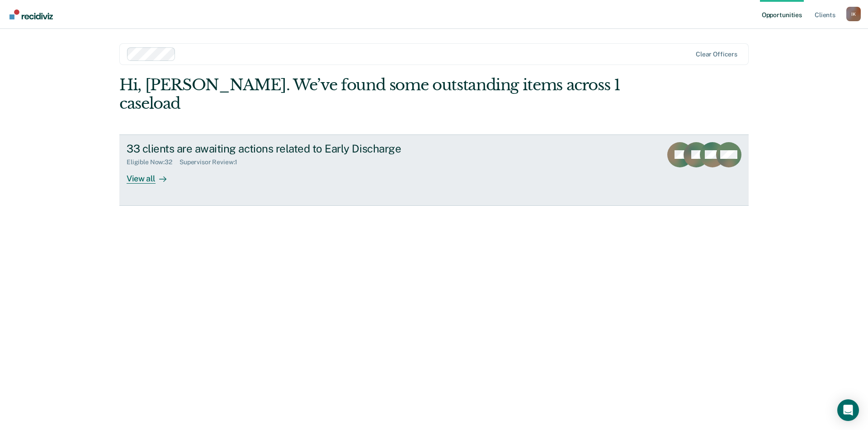 The width and height of the screenshot is (868, 430). I want to click on img: Recidiviz, so click(31, 14).